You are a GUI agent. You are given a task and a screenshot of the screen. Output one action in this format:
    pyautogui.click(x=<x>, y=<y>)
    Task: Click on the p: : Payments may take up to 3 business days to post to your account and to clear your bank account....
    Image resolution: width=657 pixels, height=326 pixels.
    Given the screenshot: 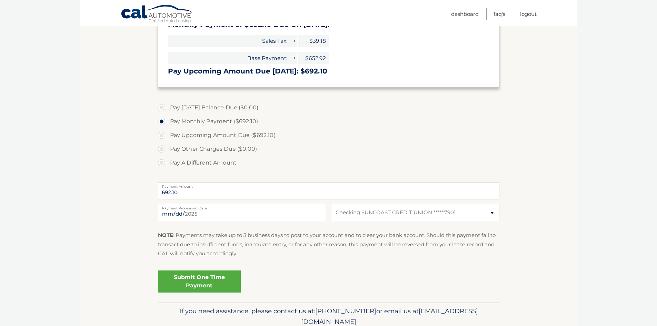 What is the action you would take?
    pyautogui.click(x=329, y=244)
    